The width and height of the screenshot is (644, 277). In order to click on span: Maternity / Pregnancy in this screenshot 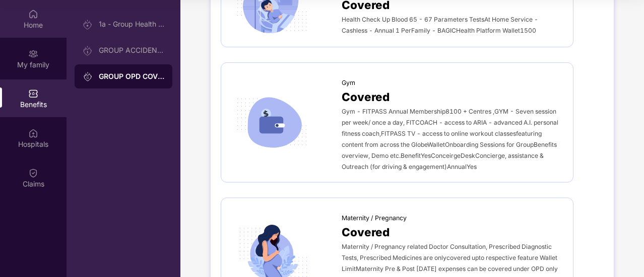, I will do `click(374, 218)`.